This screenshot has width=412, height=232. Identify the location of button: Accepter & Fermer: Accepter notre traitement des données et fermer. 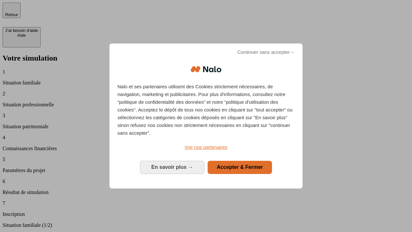
(240, 167).